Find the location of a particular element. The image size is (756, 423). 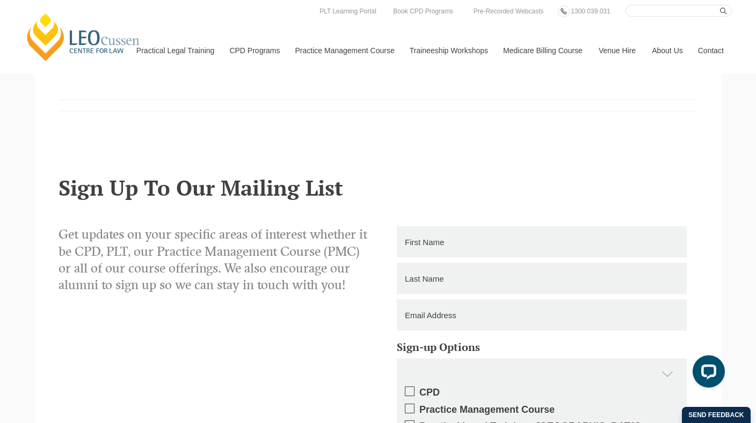

a: About Us is located at coordinates (667, 50).